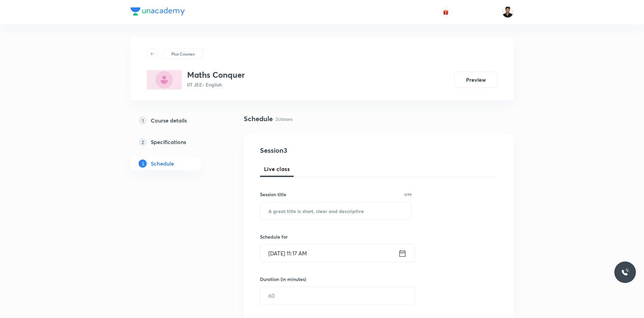 Image resolution: width=644 pixels, height=318 pixels. Describe the element at coordinates (176, 142) in the screenshot. I see `a: 2Specifications` at that location.